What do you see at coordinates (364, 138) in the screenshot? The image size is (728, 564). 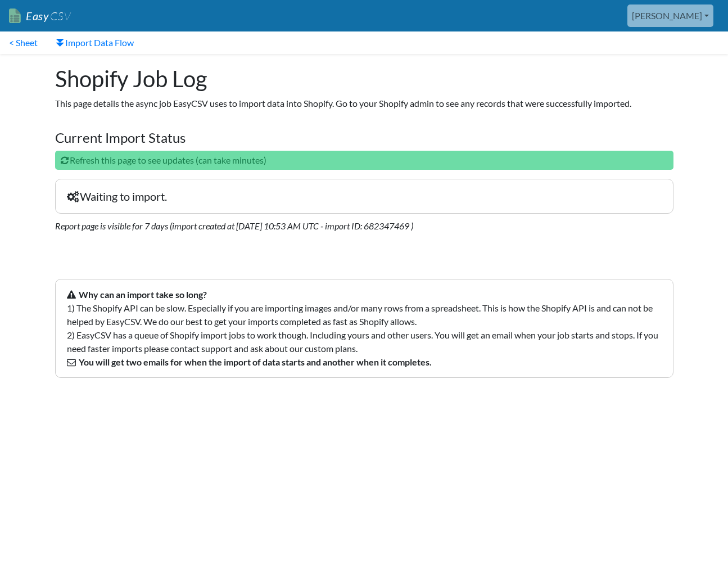 I see `h4: Current Import Status` at bounding box center [364, 138].